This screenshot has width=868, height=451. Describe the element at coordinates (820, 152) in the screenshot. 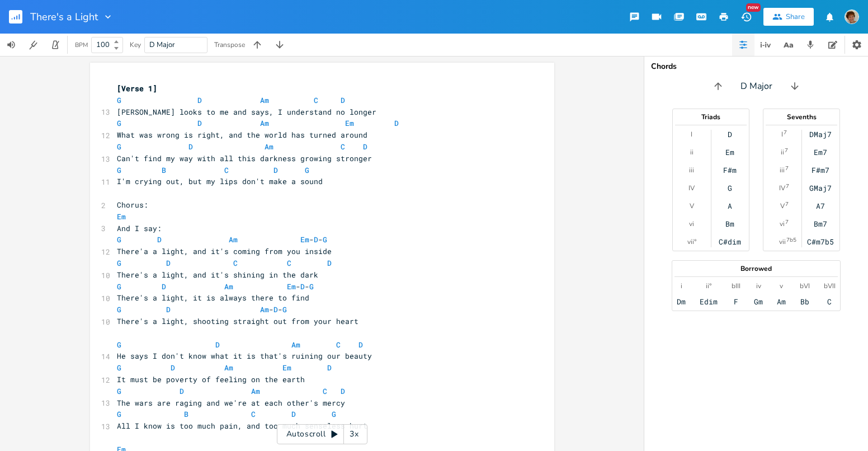

I see `div: Em7` at that location.